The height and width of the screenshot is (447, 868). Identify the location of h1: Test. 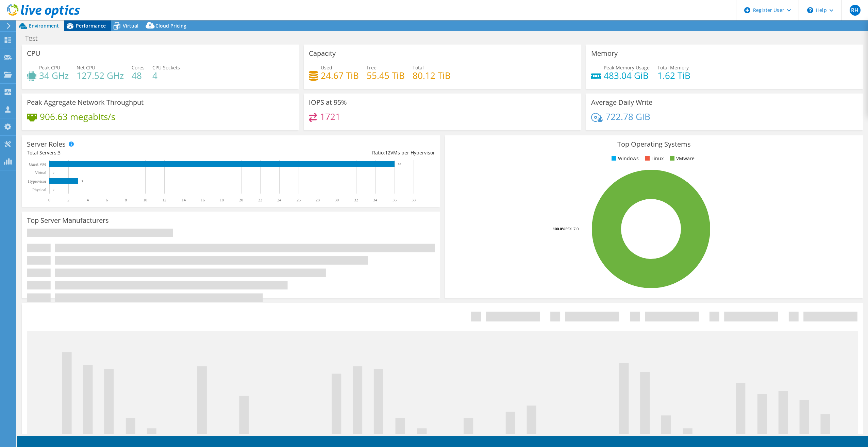
(35, 38).